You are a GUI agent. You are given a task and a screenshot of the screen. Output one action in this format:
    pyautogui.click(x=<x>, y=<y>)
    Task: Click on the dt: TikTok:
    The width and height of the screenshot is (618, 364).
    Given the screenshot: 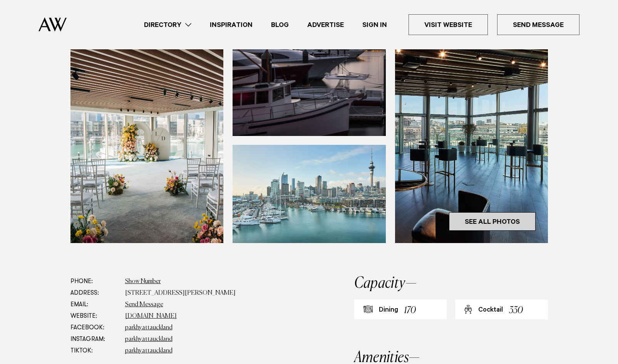 What is the action you would take?
    pyautogui.click(x=95, y=351)
    